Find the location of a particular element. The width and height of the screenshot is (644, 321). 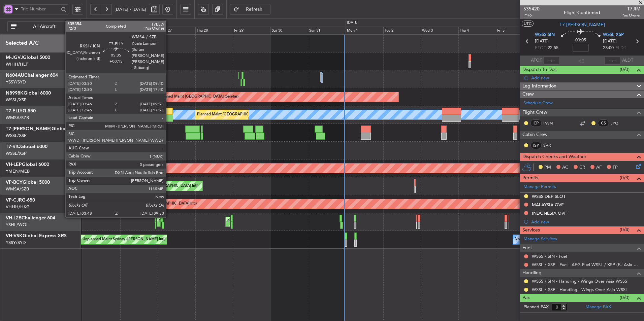

span: Flight Crew is located at coordinates (535, 113).